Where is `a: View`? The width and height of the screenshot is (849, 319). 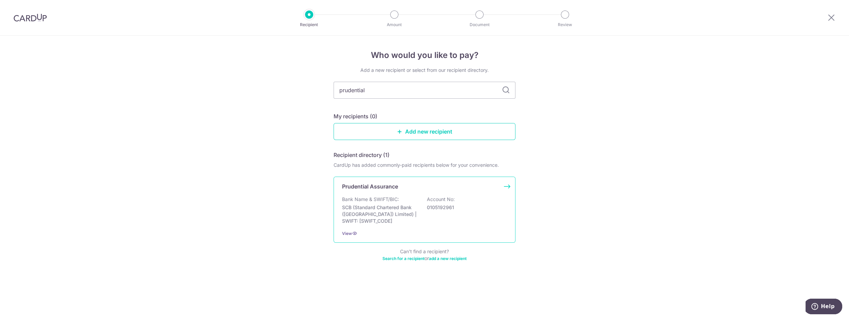 a: View is located at coordinates (347, 233).